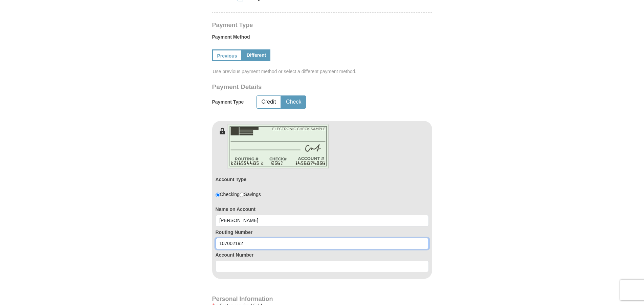  Describe the element at coordinates (227, 55) in the screenshot. I see `a: Previous` at that location.